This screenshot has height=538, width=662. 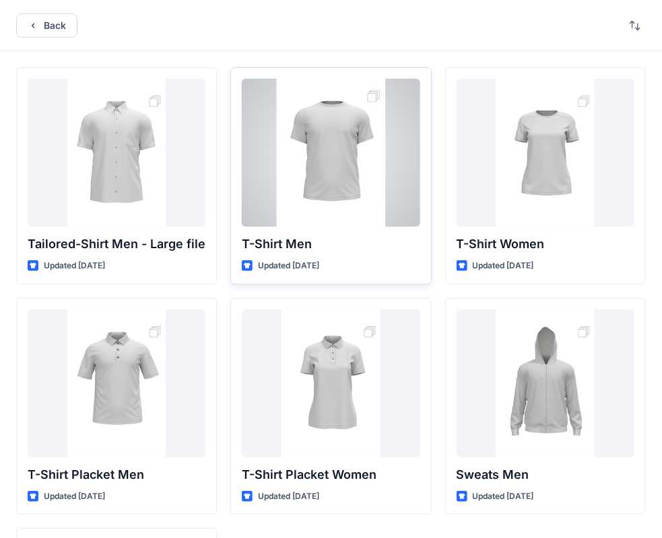 What do you see at coordinates (545, 153) in the screenshot?
I see `a: T-Shirt Women` at bounding box center [545, 153].